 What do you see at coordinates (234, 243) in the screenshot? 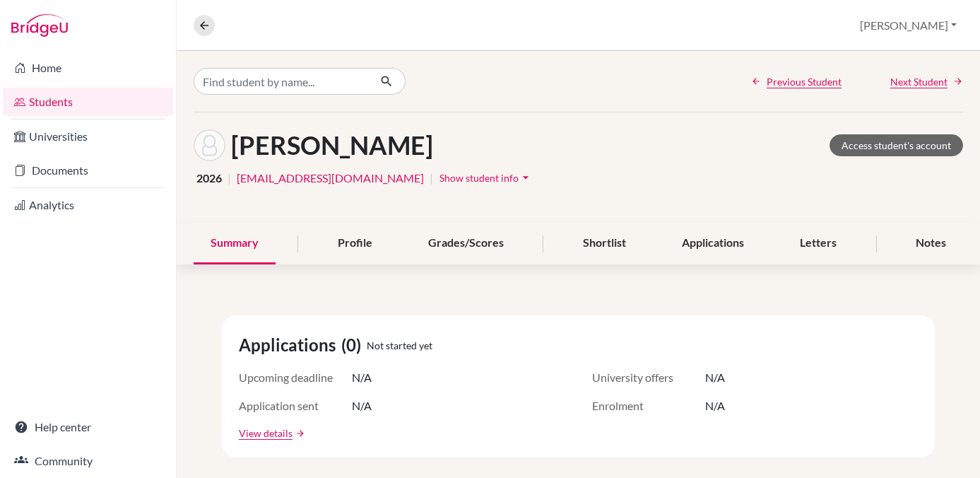
I see `div: Summary` at bounding box center [234, 243].